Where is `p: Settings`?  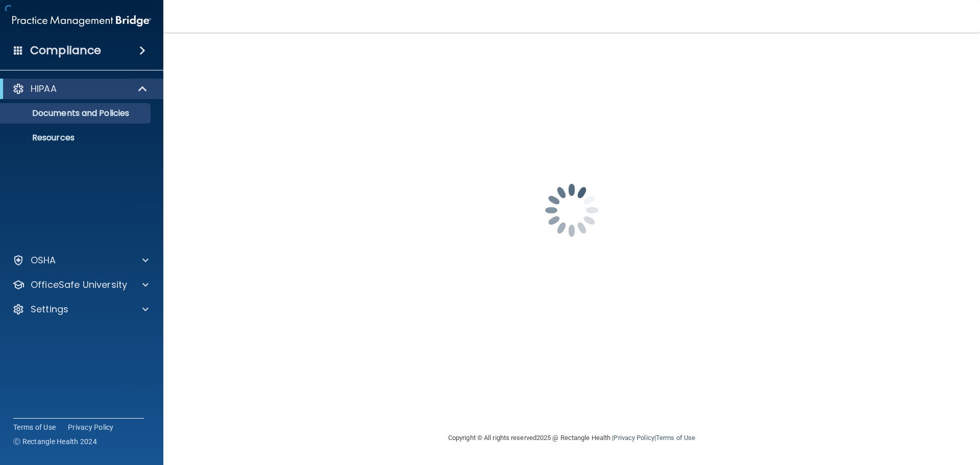 p: Settings is located at coordinates (49, 310).